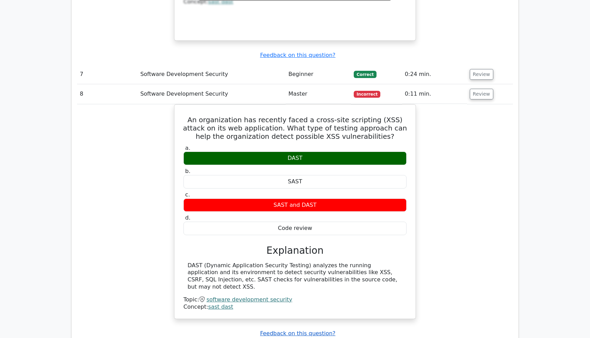 The width and height of the screenshot is (590, 338). What do you see at coordinates (221, 307) in the screenshot?
I see `a: sast dast` at bounding box center [221, 307].